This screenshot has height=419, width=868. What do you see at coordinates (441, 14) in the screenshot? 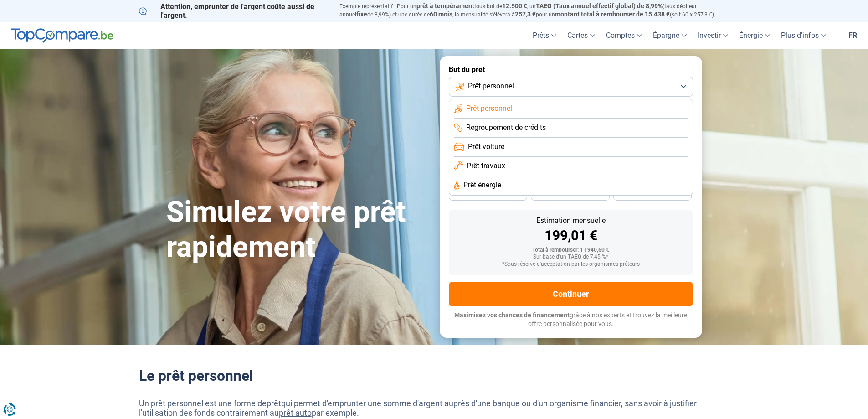
I see `span: 60 mois` at bounding box center [441, 14].